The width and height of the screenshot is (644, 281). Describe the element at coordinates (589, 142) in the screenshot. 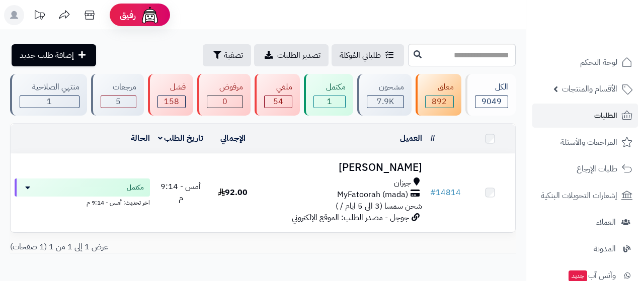

I see `span: المراجعات والأسئلة` at that location.